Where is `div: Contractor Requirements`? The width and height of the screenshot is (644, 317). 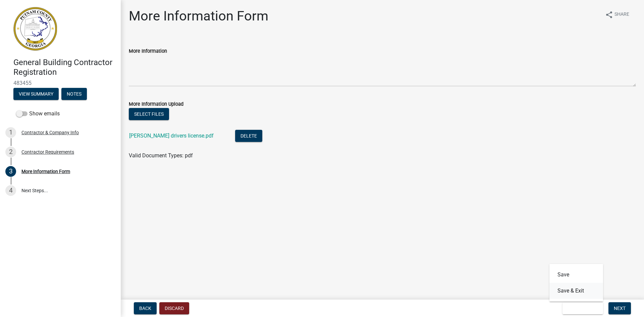 div: Contractor Requirements is located at coordinates (48, 152).